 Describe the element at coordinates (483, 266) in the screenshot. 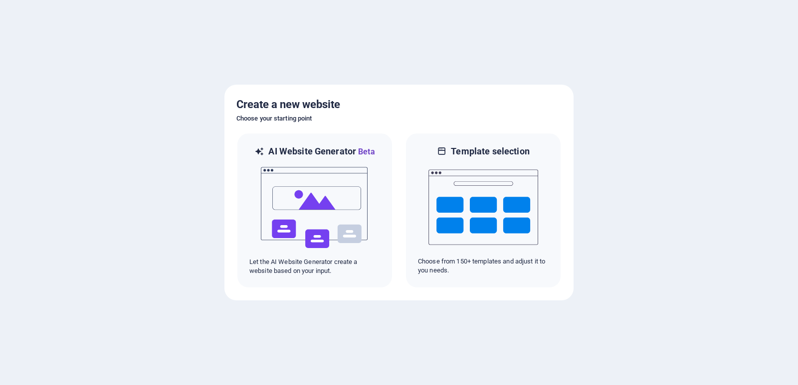

I see `p: Choose from 150+ templates and adjust it to you needs.` at that location.